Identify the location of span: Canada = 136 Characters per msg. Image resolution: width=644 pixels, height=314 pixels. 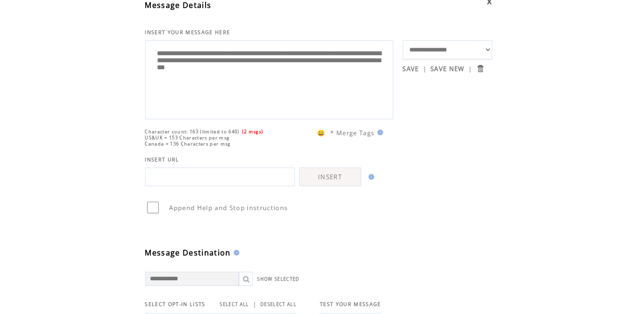
(188, 144).